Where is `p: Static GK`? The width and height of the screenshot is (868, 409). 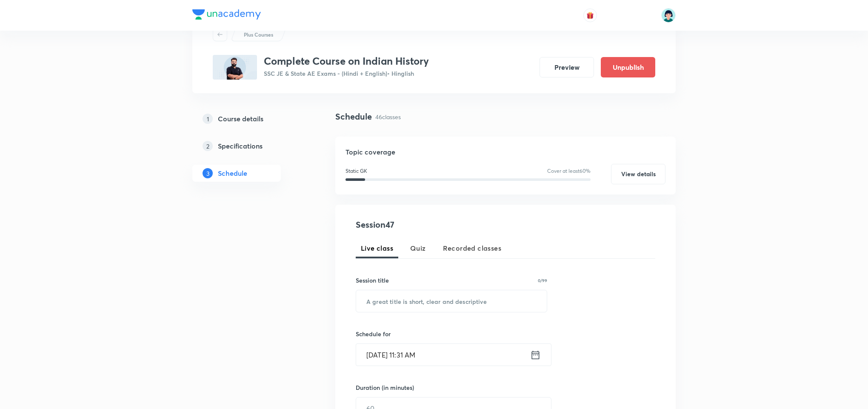 p: Static GK is located at coordinates (356, 171).